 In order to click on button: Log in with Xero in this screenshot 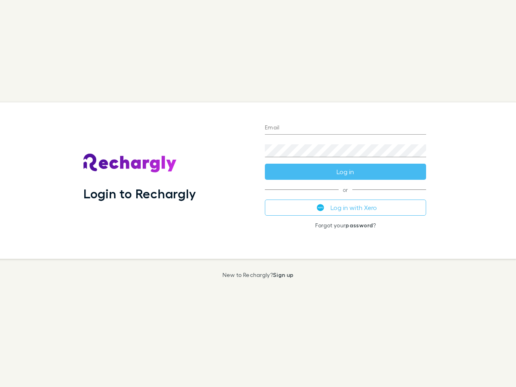, I will do `click(346, 208)`.